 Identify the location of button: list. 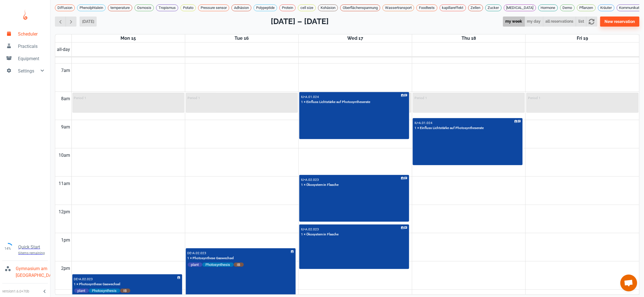
(582, 21).